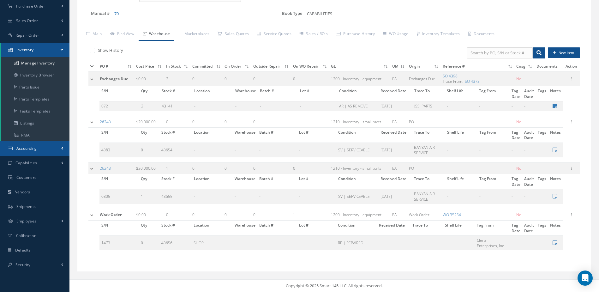 This screenshot has height=292, width=599. I want to click on div: Open Intercom Messenger, so click(585, 278).